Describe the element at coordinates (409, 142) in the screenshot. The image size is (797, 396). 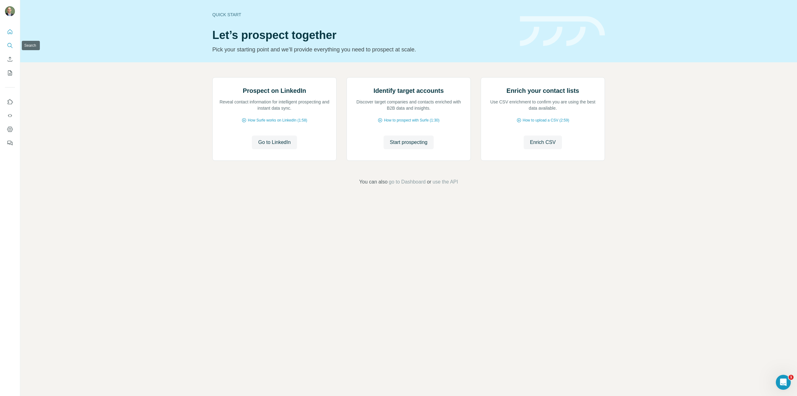
I see `button: Start prospecting` at that location.